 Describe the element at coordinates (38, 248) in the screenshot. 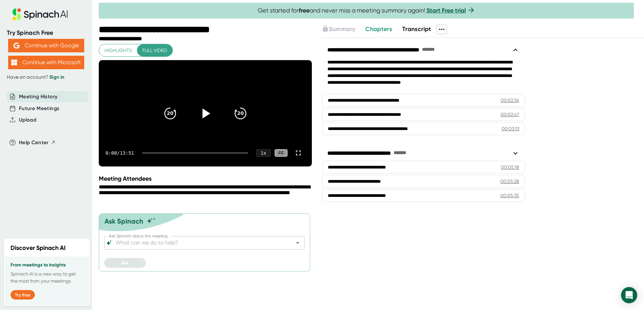

I see `h2: Discover Spinach AI` at that location.